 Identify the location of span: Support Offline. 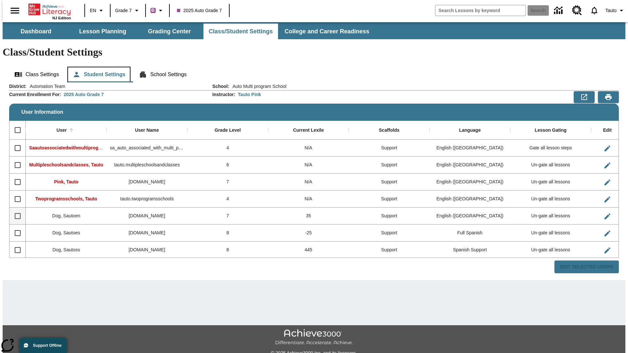
(47, 346).